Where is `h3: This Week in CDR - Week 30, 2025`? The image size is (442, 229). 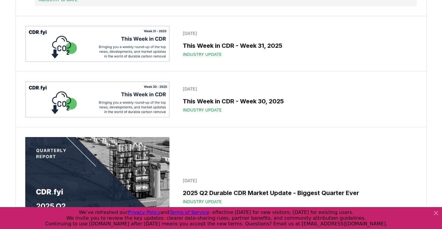 h3: This Week in CDR - Week 30, 2025 is located at coordinates (298, 101).